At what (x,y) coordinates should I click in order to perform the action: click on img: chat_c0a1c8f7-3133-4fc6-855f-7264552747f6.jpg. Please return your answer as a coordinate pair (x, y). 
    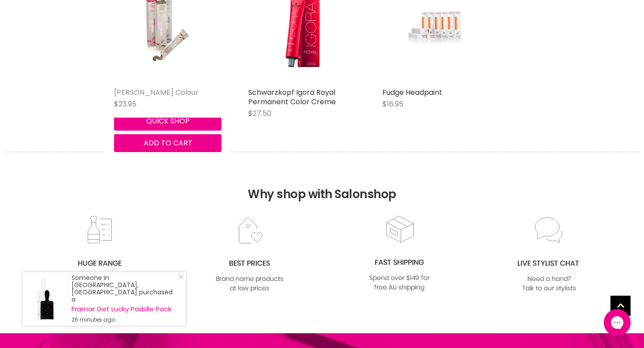
    Looking at the image, I should click on (549, 255).